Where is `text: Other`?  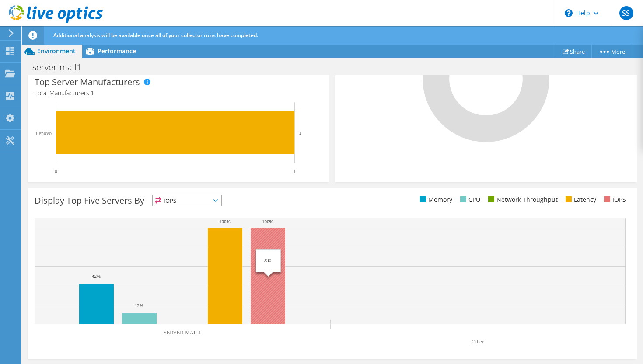
text: Other is located at coordinates (477, 341).